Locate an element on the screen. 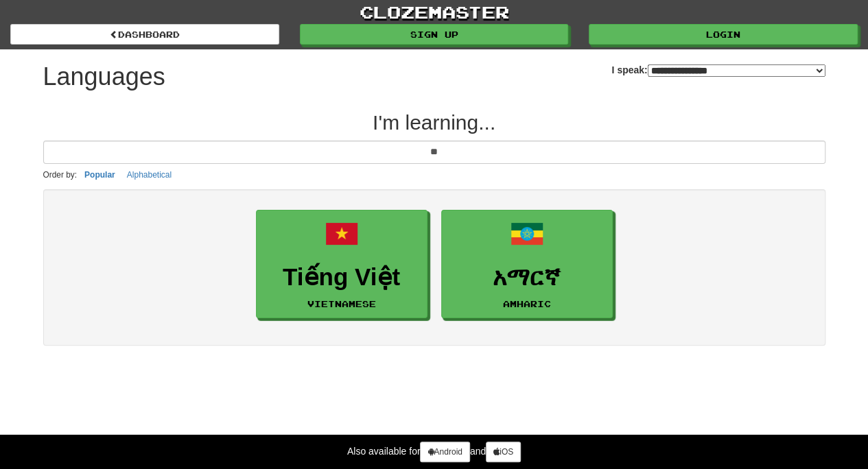 This screenshot has width=868, height=469. a: አማርኛAmharic is located at coordinates (527, 264).